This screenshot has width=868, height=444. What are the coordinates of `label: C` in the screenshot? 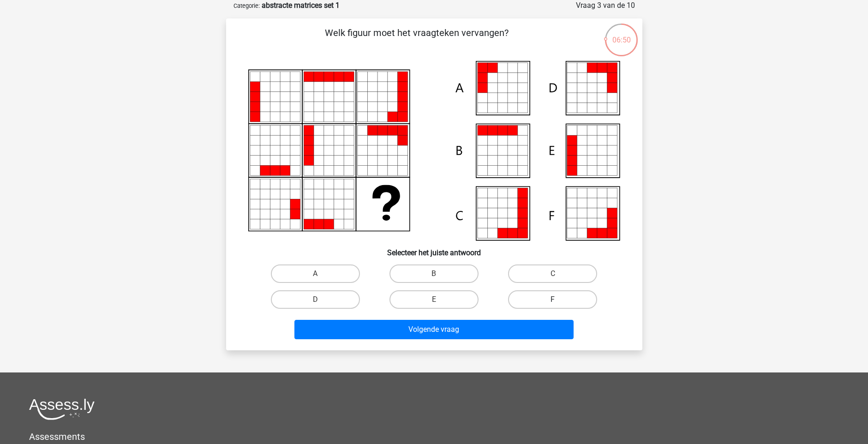 It's located at (552, 274).